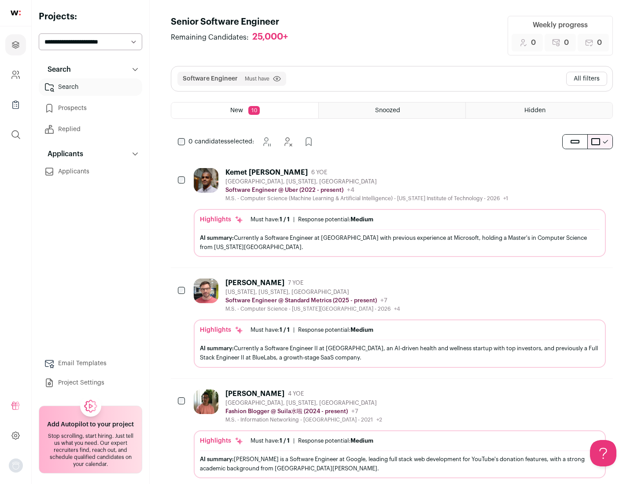 This screenshot has width=634, height=484. What do you see at coordinates (90, 172) in the screenshot?
I see `a: Applicants` at bounding box center [90, 172].